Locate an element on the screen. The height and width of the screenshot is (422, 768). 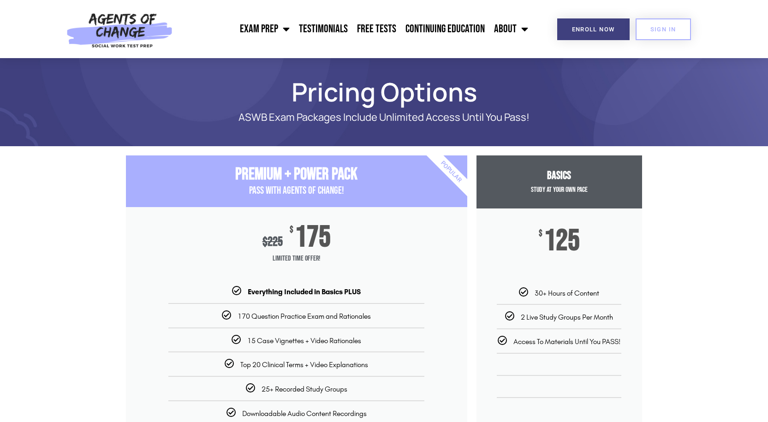
span: Study at your Own Pace is located at coordinates (559, 190).